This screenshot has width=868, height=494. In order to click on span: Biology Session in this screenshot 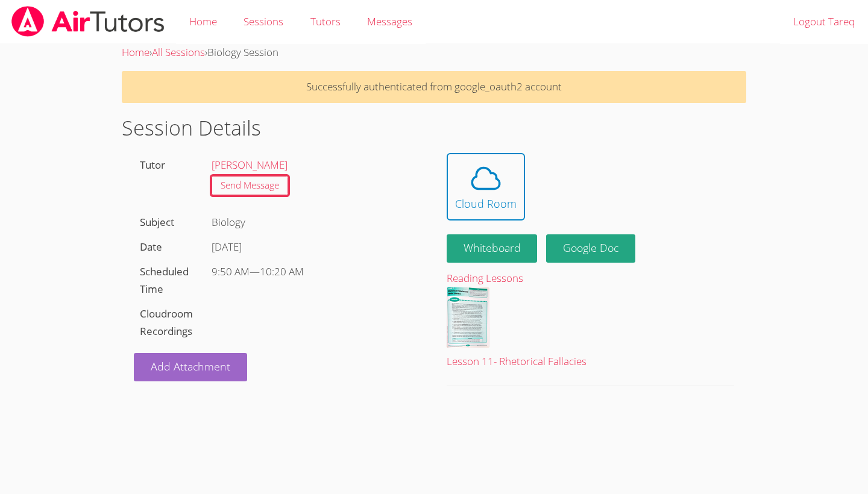, I will do `click(243, 52)`.